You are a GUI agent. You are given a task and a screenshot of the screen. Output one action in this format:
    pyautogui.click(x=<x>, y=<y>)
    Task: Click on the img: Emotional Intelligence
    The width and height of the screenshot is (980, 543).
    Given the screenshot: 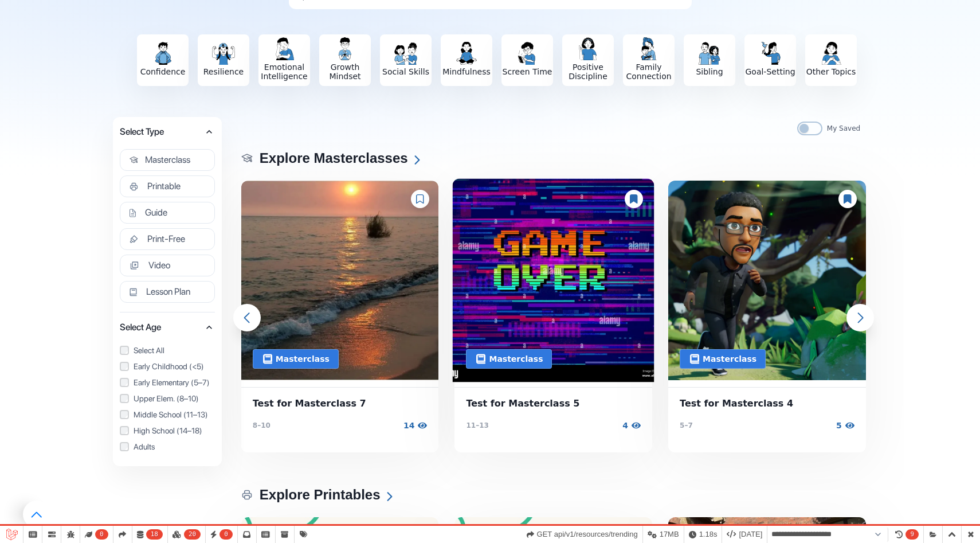 What is the action you would take?
    pyautogui.click(x=285, y=49)
    